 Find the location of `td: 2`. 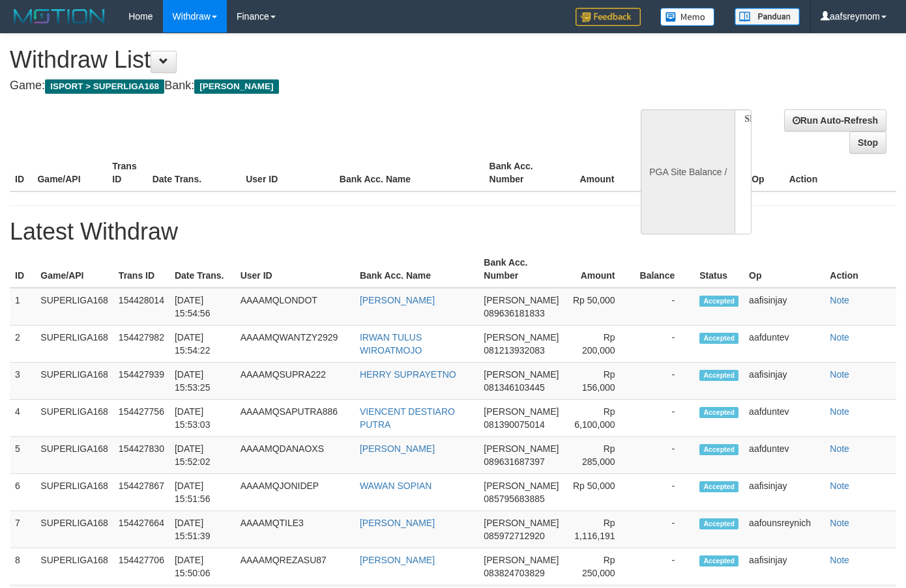

td: 2 is located at coordinates (22, 344).